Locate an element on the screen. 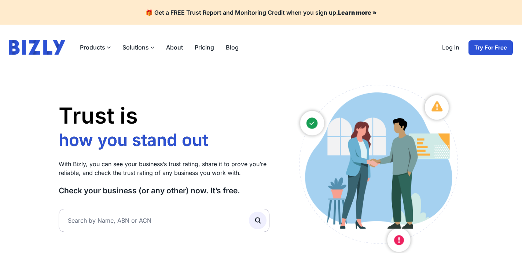 This screenshot has width=522, height=263. img: bizly_logo.svg is located at coordinates (37, 47).